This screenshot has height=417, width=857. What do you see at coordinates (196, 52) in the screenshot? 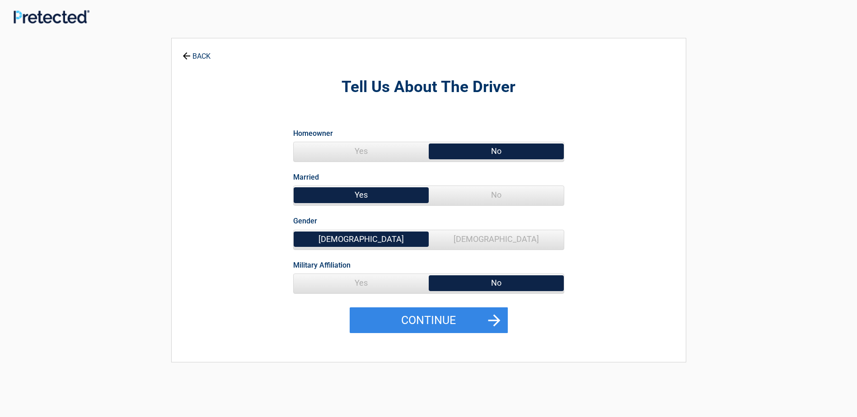
I see `a: BACK` at bounding box center [196, 52].